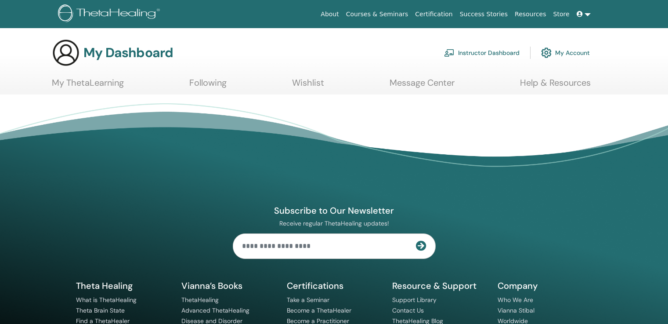 Image resolution: width=668 pixels, height=324 pixels. What do you see at coordinates (434, 14) in the screenshot?
I see `a: Certification` at bounding box center [434, 14].